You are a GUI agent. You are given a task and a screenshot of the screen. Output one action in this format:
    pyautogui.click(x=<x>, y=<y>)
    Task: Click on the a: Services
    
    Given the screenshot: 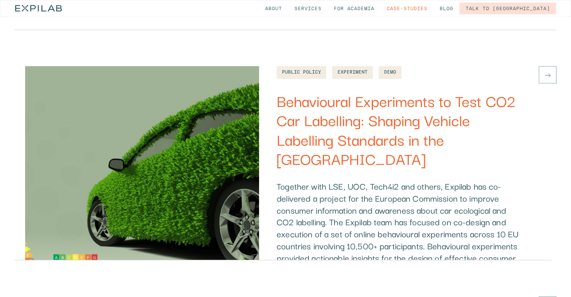 What is the action you would take?
    pyautogui.click(x=308, y=8)
    